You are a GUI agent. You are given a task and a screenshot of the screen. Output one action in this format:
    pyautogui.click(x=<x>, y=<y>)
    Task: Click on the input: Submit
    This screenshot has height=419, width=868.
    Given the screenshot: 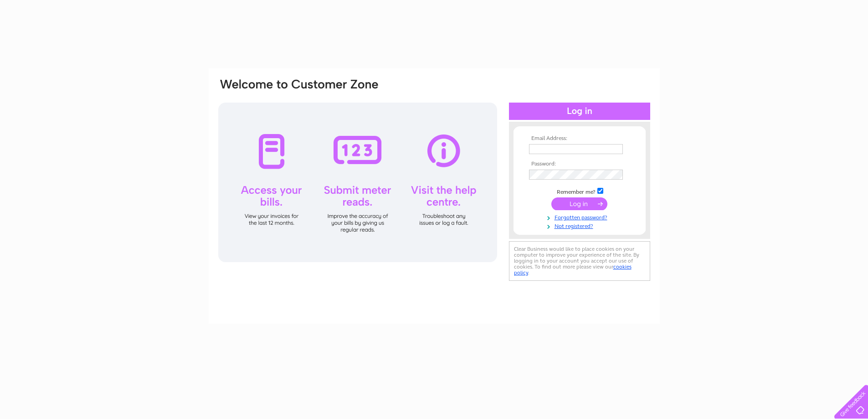 What is the action you would take?
    pyautogui.click(x=579, y=204)
    